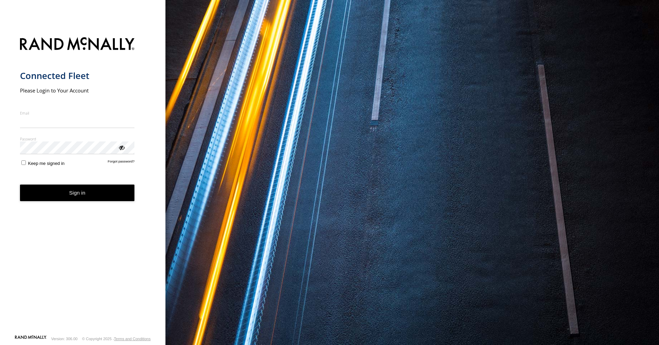 The height and width of the screenshot is (345, 659). Describe the element at coordinates (77, 113) in the screenshot. I see `label: Email` at that location.